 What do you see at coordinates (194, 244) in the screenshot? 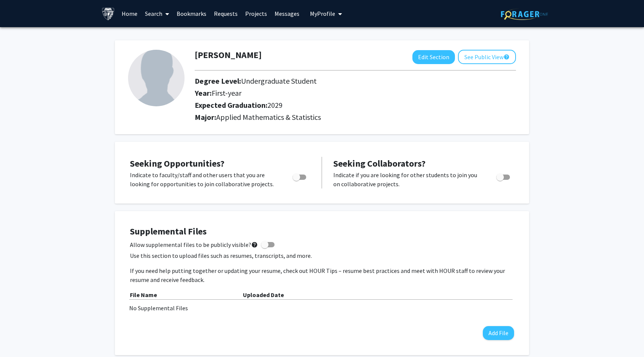
I see `span: Allow supplemental files to be publicly visible?` at bounding box center [194, 244].